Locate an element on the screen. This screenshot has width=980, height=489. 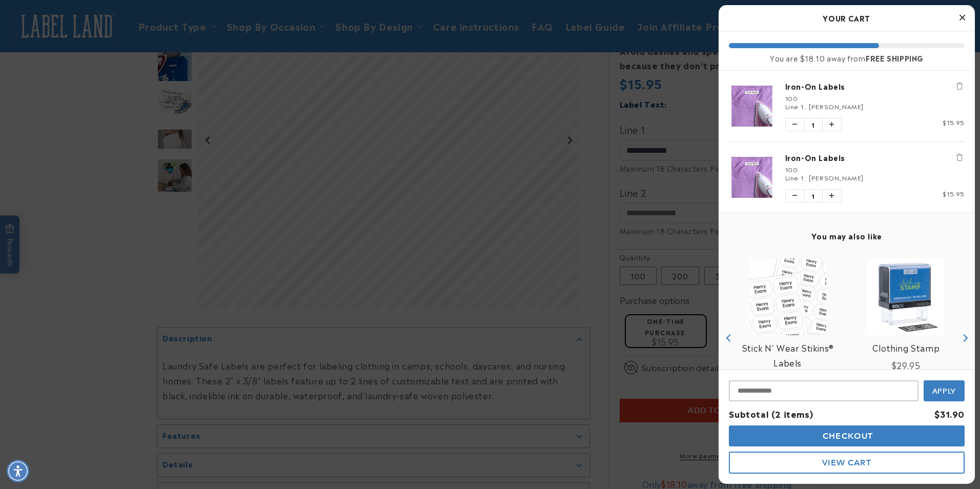
button: Close conversation starters is located at coordinates (184, 19).